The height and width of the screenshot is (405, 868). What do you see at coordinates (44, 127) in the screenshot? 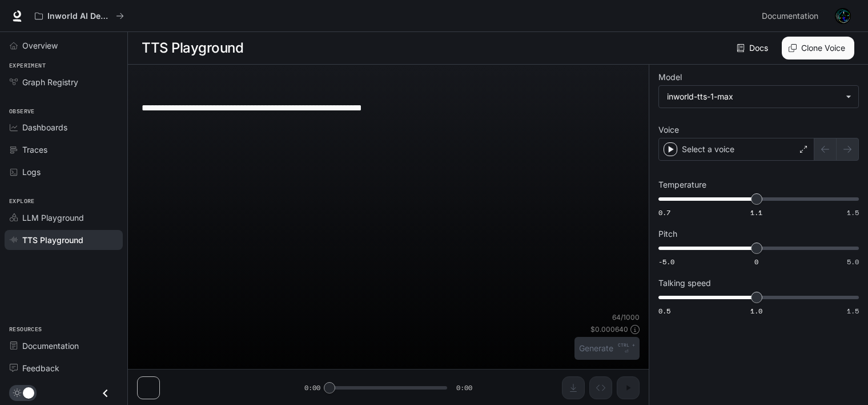
I see `span: Dashboards` at bounding box center [44, 127].